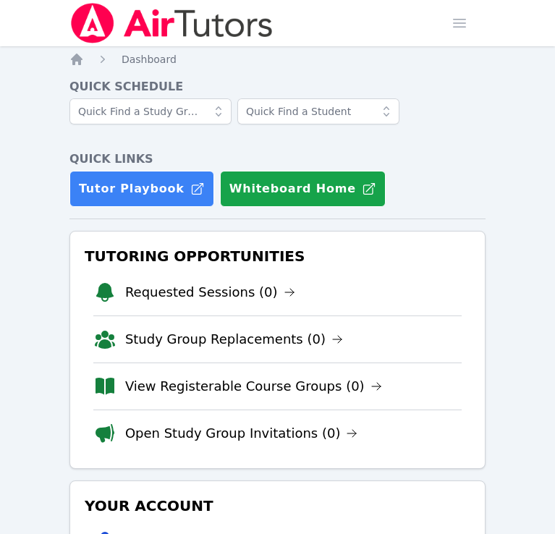 The height and width of the screenshot is (534, 555). What do you see at coordinates (319, 111) in the screenshot?
I see `input: Quick Find a Student` at bounding box center [319, 111].